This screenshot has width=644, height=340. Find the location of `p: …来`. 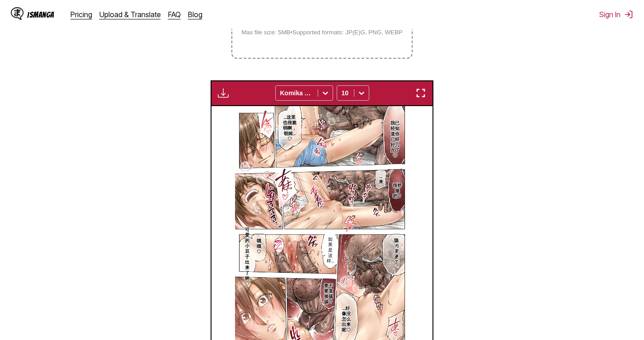

p: …来 is located at coordinates (381, 178).